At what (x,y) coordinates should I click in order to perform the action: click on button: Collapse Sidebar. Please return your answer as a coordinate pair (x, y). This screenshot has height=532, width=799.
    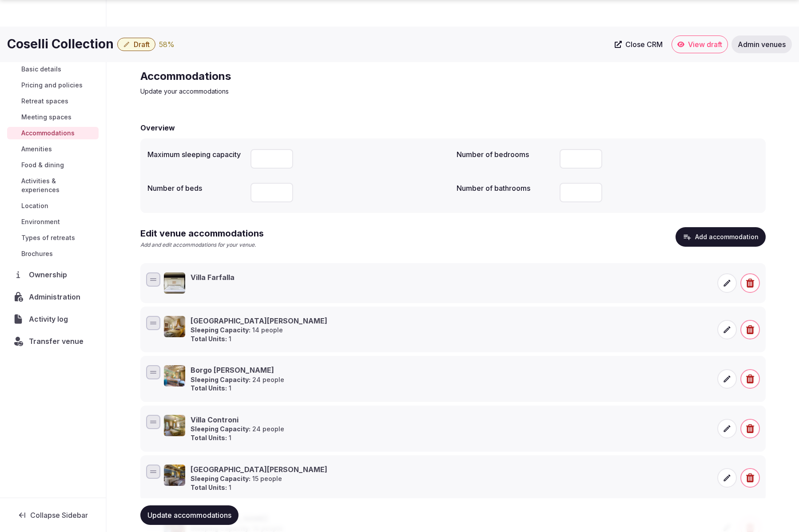
    Looking at the image, I should click on (53, 515).